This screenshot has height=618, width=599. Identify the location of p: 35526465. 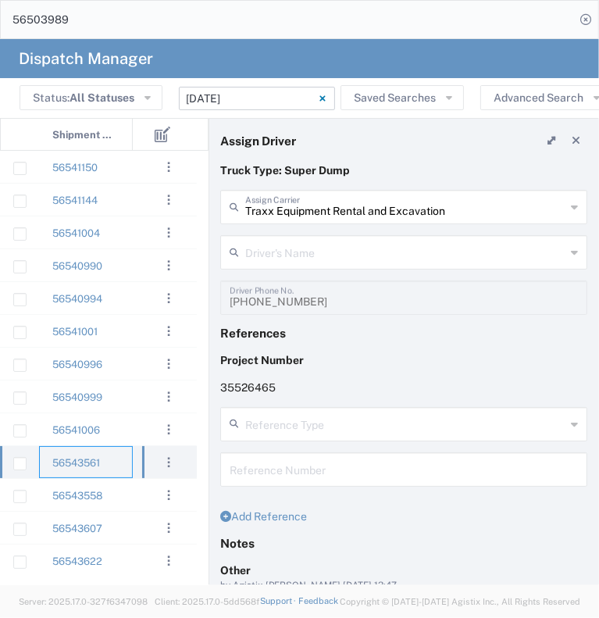
(404, 387).